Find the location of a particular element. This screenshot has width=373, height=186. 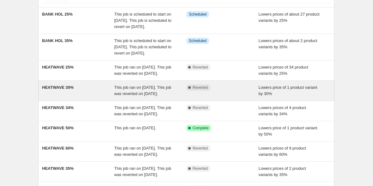

span: Lowers prices of about 27 product variants by 25% is located at coordinates (289, 17).